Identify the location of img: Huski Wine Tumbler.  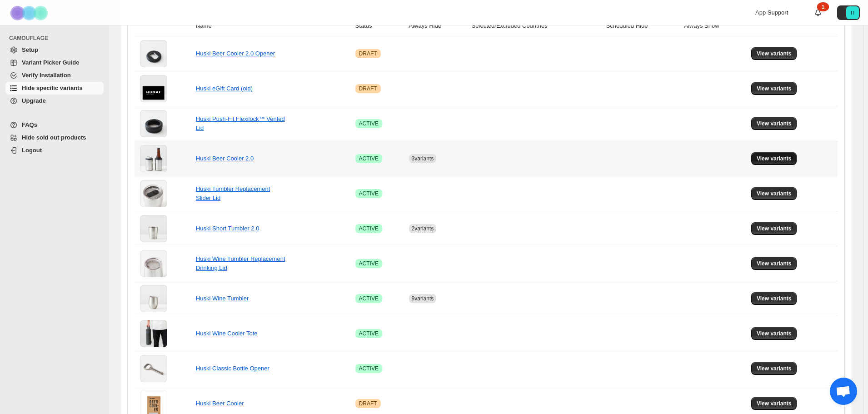
(154, 298).